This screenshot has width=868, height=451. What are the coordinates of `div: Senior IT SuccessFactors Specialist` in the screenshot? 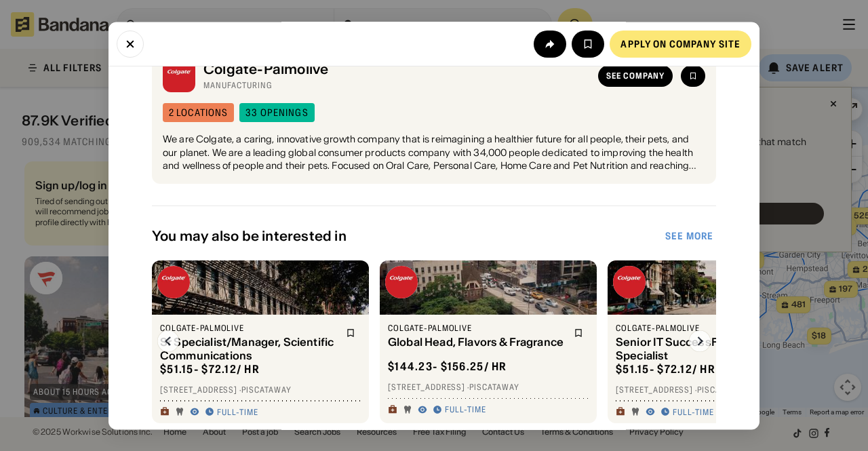 It's located at (704, 349).